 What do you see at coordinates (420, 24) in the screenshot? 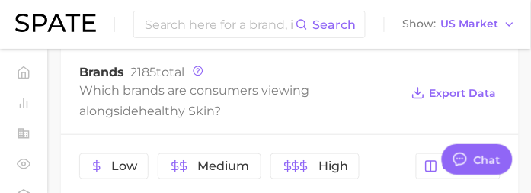
I see `span: Show` at bounding box center [420, 24].